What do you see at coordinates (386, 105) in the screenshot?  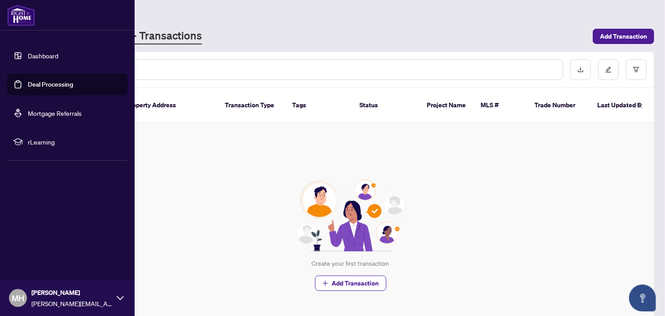 I see `th: Status` at bounding box center [386, 105].